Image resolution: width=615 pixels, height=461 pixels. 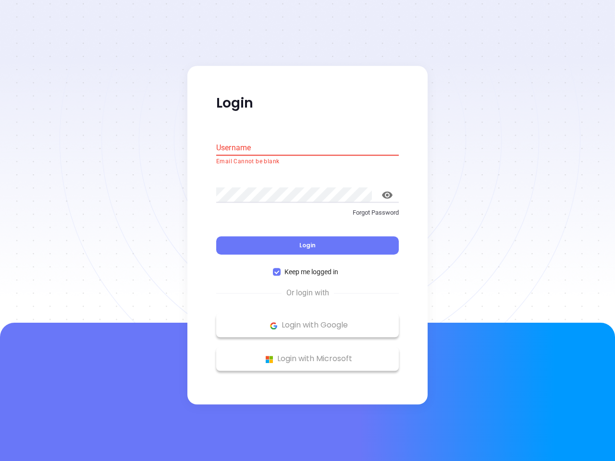 I want to click on button: Login, so click(x=308, y=246).